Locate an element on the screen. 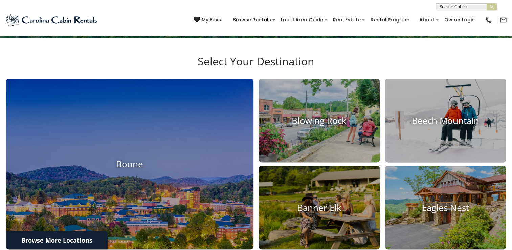  a: Local Area Guide is located at coordinates (302, 20).